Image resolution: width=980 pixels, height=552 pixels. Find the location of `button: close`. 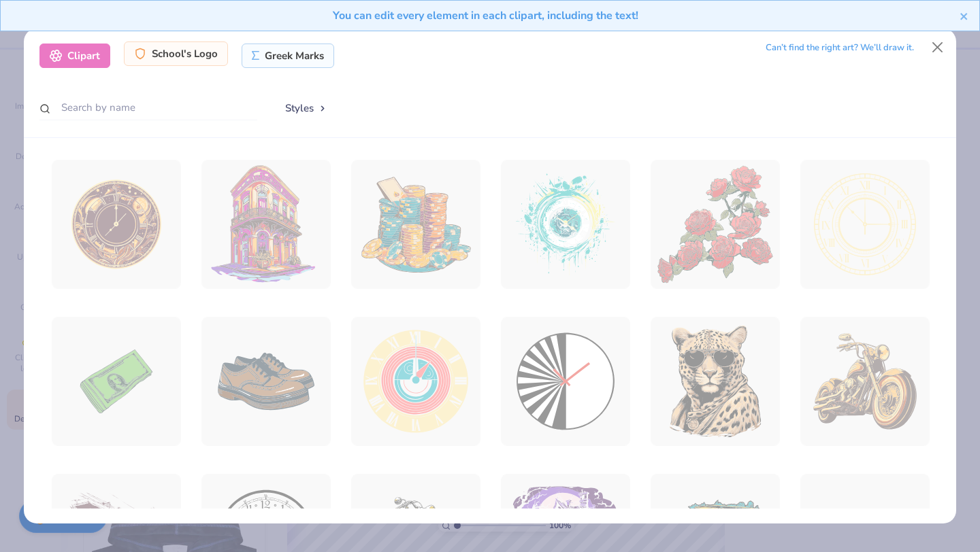

button: close is located at coordinates (965, 16).